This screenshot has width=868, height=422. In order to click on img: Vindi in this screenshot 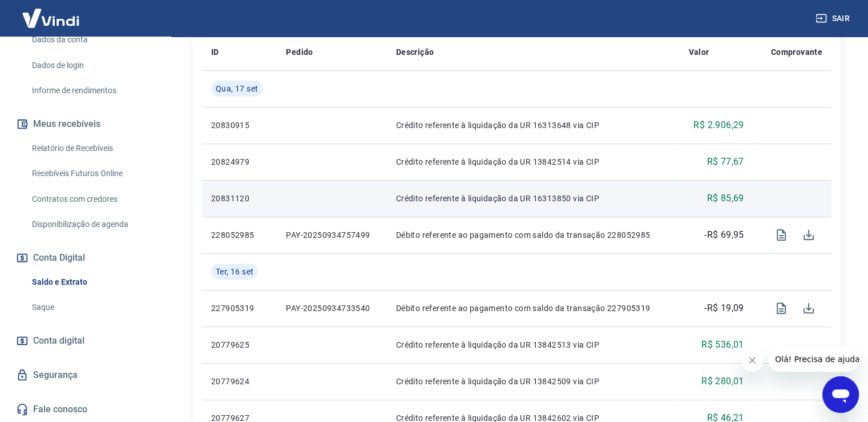, I will do `click(51, 18)`.